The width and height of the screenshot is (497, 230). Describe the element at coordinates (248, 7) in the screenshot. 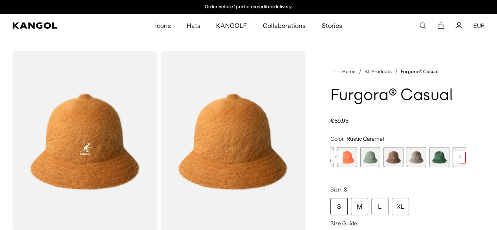

I see `slideshow-component: Announcement bar` at that location.